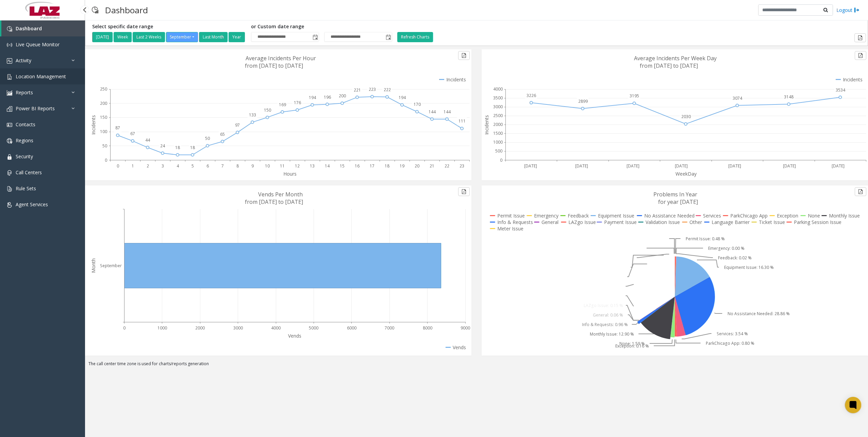 This screenshot has height=437, width=868. What do you see at coordinates (237, 37) in the screenshot?
I see `button: Year` at bounding box center [237, 37].